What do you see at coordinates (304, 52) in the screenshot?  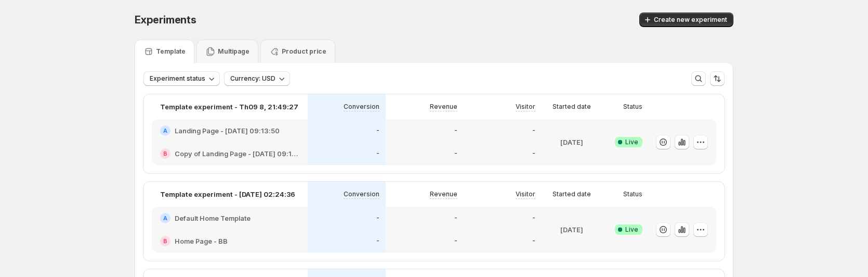 I see `p: Product price` at bounding box center [304, 52].